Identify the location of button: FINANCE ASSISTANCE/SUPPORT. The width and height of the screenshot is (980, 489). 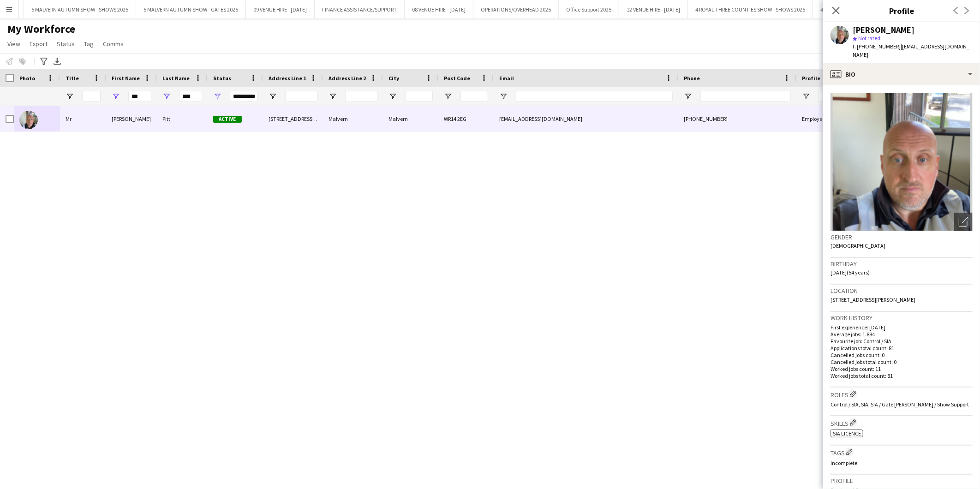
(359, 10).